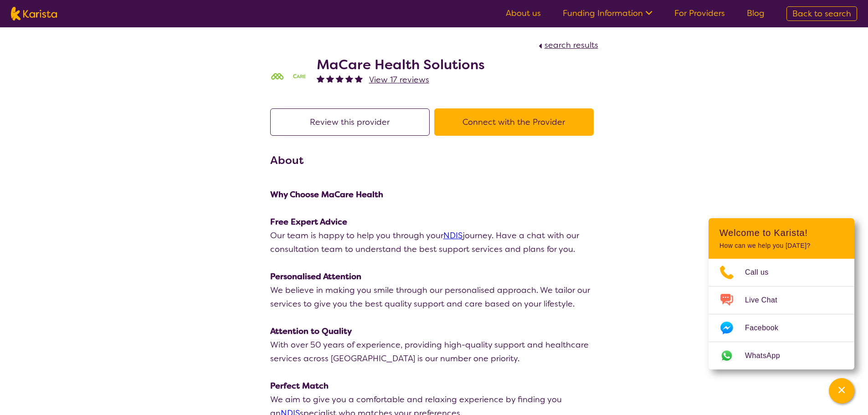  What do you see at coordinates (514, 122) in the screenshot?
I see `button: Connect with the Provider` at bounding box center [514, 122].